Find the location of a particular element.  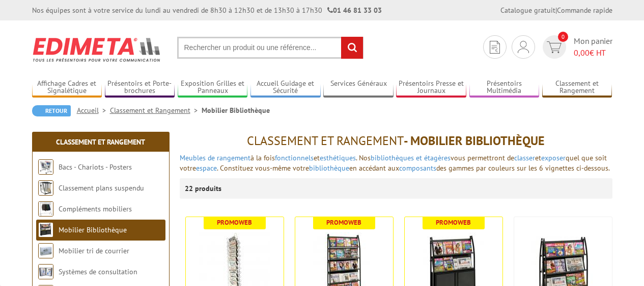

a: espace is located at coordinates (207, 168).